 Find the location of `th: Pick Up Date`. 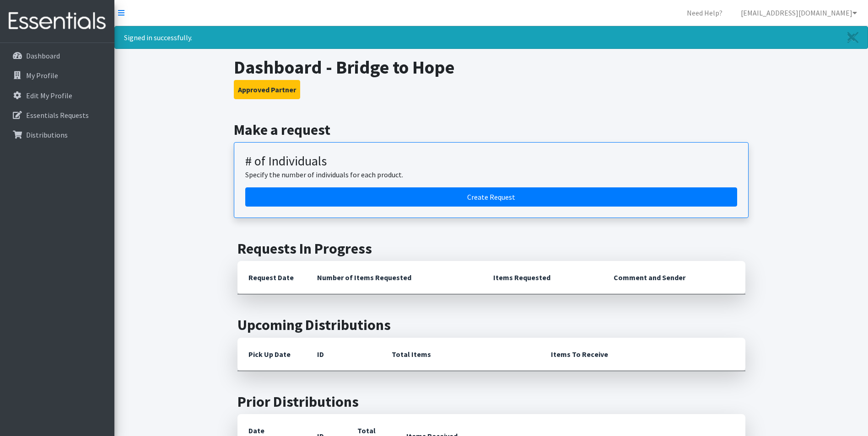

th: Pick Up Date is located at coordinates (272, 355).